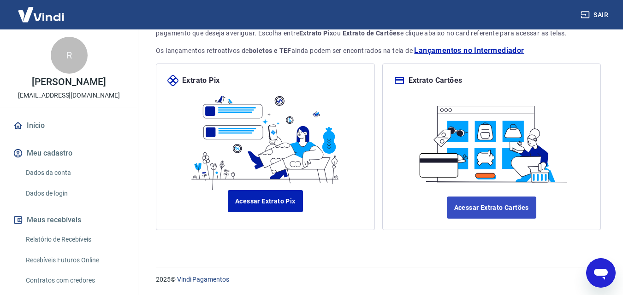 The width and height of the screenshot is (623, 295). I want to click on a: Relatório de Recebíveis, so click(74, 240).